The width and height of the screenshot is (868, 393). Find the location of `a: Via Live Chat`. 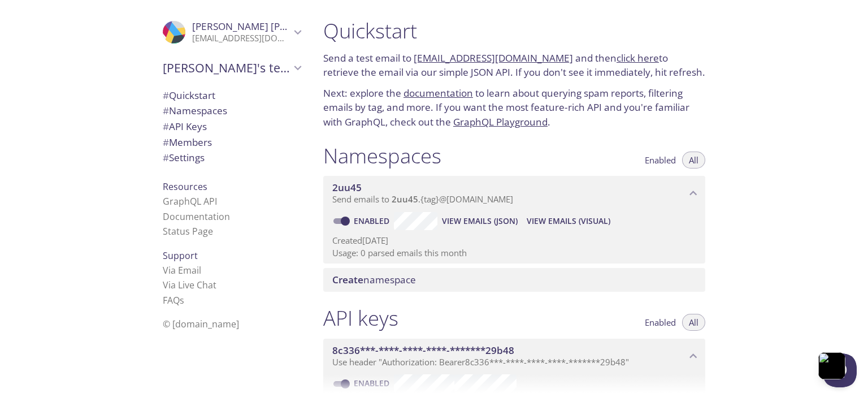

a: Via Live Chat is located at coordinates (189, 285).